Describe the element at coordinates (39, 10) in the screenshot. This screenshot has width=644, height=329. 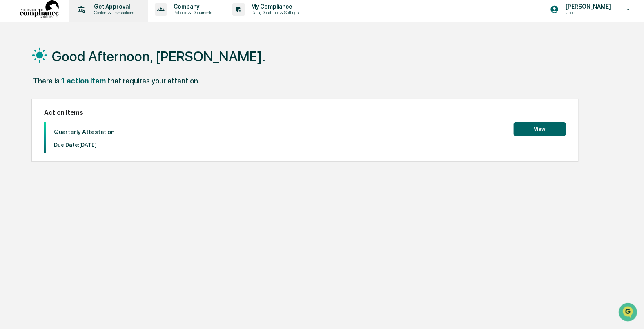
I see `img: logo` at that location.